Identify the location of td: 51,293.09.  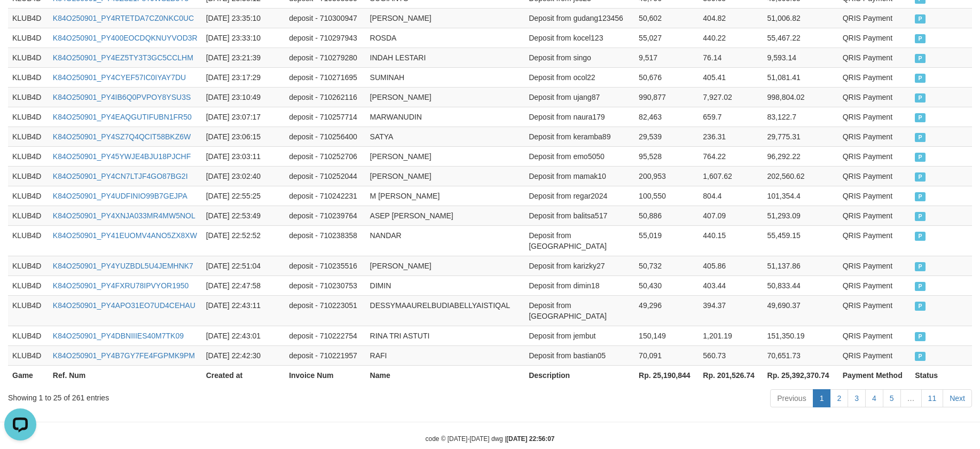
(800, 215).